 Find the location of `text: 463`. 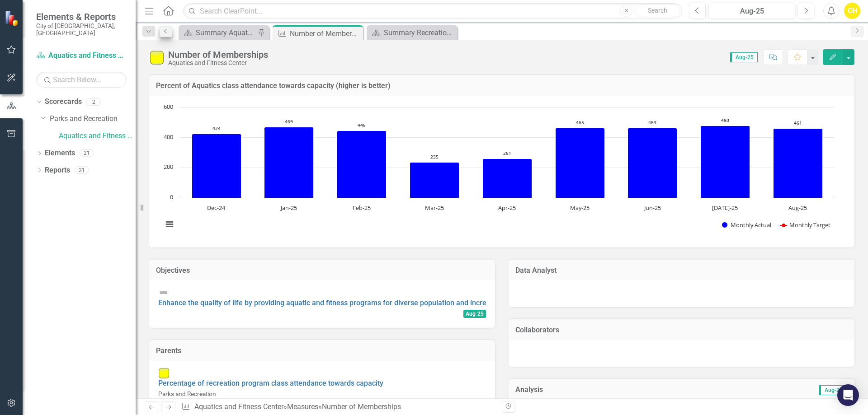

text: 463 is located at coordinates (652, 123).